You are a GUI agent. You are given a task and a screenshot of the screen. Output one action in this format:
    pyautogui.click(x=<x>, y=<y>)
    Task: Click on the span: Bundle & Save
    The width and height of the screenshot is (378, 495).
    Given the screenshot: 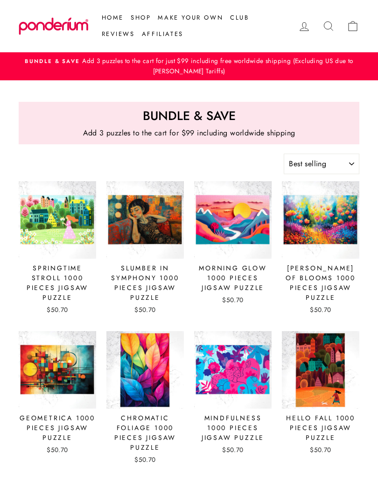 What is the action you would take?
    pyautogui.click(x=52, y=61)
    